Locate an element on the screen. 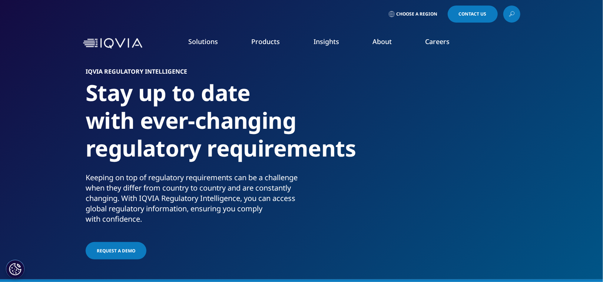 This screenshot has width=603, height=282. a: Products is located at coordinates (266, 41).